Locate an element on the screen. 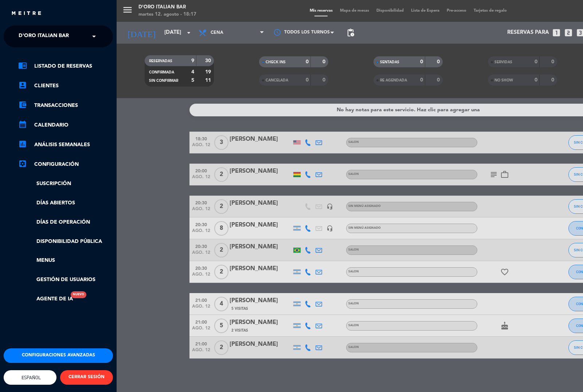 The width and height of the screenshot is (583, 392). i: chrome_reader_mode is located at coordinates (22, 65).